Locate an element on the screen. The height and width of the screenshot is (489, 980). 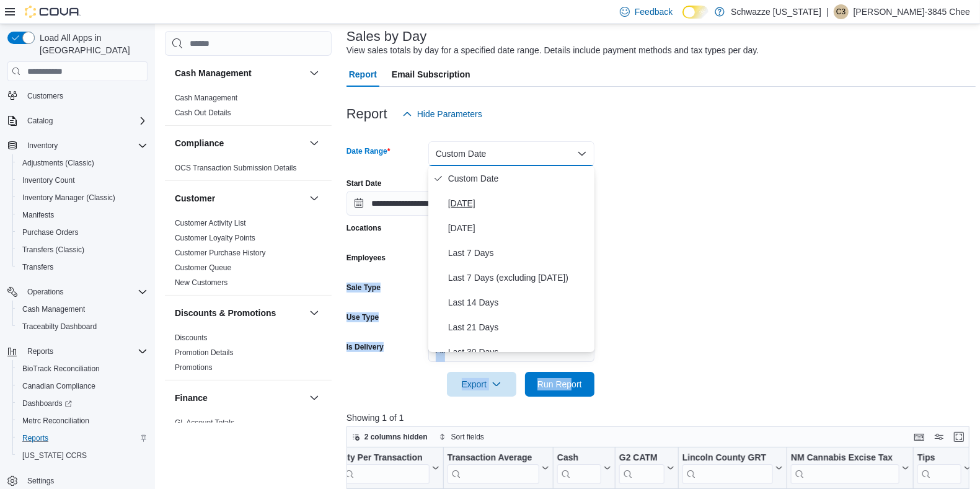
div: Cash Management is located at coordinates (248, 108).